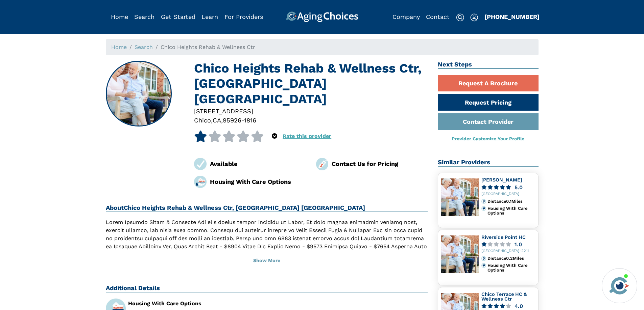 This screenshot has width=644, height=310. I want to click on a: 4.0, so click(508, 306).